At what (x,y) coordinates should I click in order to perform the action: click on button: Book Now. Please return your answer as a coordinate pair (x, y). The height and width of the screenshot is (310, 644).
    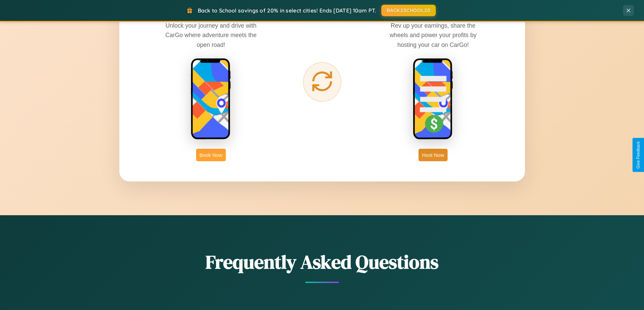
    Looking at the image, I should click on (211, 155).